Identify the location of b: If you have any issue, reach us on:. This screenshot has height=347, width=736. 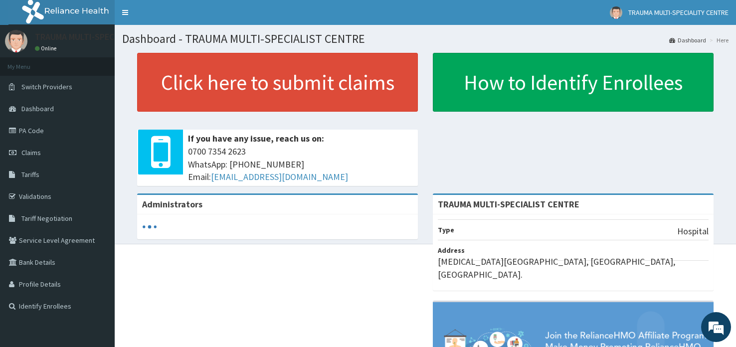
(256, 138).